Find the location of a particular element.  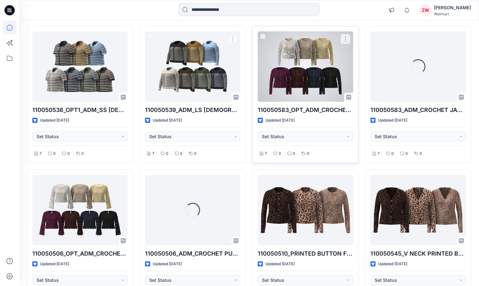

div: Walmart is located at coordinates (453, 14).